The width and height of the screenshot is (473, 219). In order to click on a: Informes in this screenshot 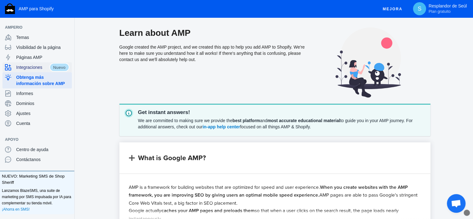, I will do `click(37, 93)`.